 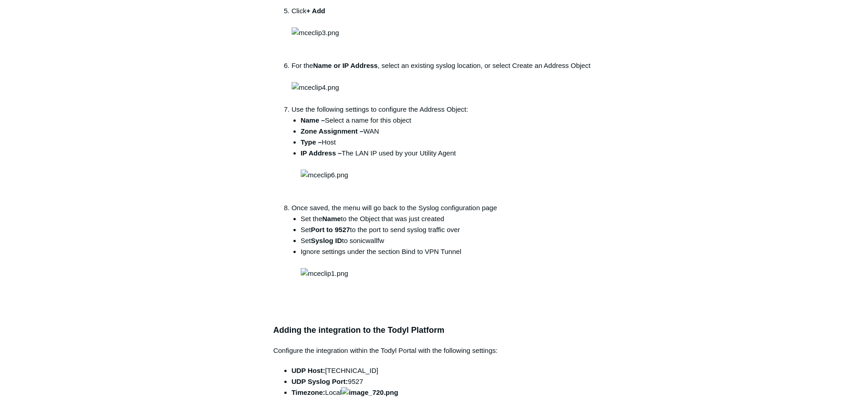 What do you see at coordinates (316, 33) in the screenshot?
I see `img: mceclip3.png` at bounding box center [316, 33].